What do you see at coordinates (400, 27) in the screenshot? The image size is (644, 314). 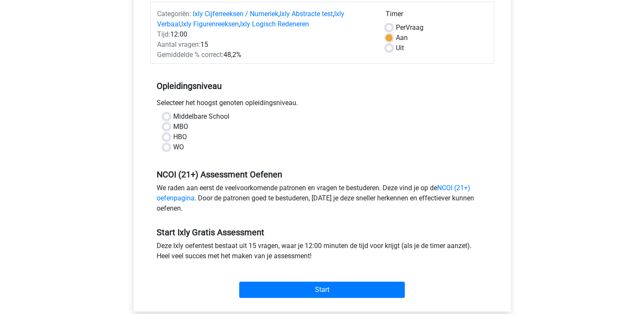 I see `span: Per` at bounding box center [400, 27].